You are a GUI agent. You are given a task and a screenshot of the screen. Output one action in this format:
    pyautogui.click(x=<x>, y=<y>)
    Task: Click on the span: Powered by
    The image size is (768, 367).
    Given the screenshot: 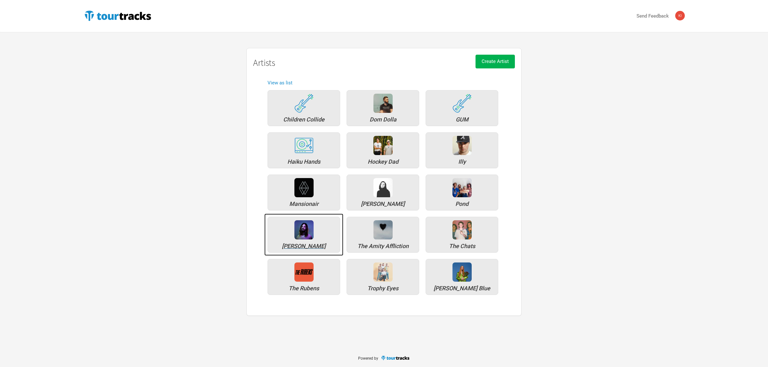 What is the action you would take?
    pyautogui.click(x=368, y=359)
    